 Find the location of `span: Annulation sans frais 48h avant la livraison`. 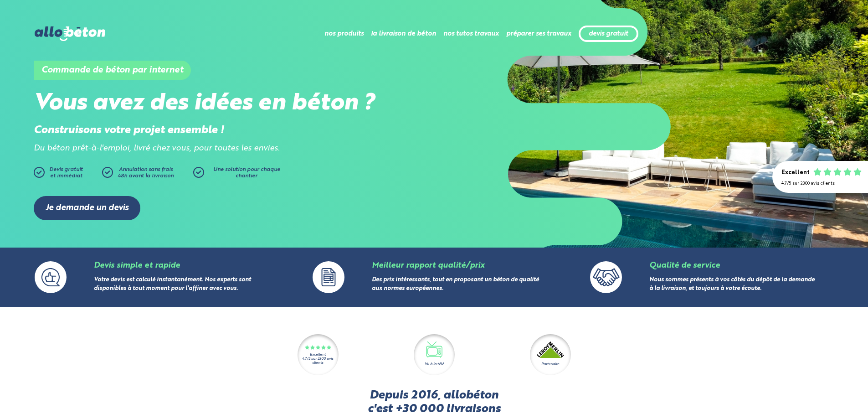

span: Annulation sans frais 48h avant la livraison is located at coordinates (145, 173).